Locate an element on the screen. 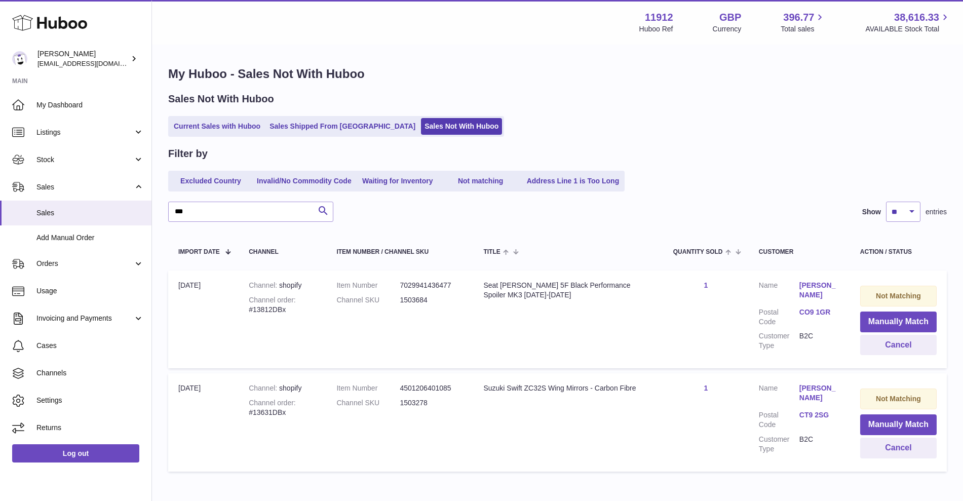 Image resolution: width=963 pixels, height=501 pixels. strong: 11912 is located at coordinates (659, 17).